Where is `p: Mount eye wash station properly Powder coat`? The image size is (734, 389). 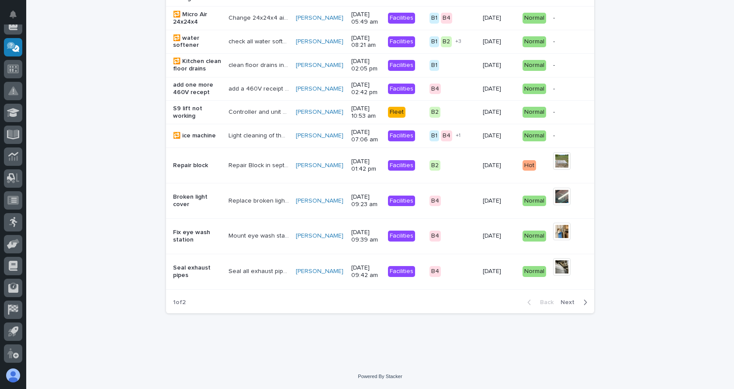 p: Mount eye wash station properly Powder coat is located at coordinates (260, 235).